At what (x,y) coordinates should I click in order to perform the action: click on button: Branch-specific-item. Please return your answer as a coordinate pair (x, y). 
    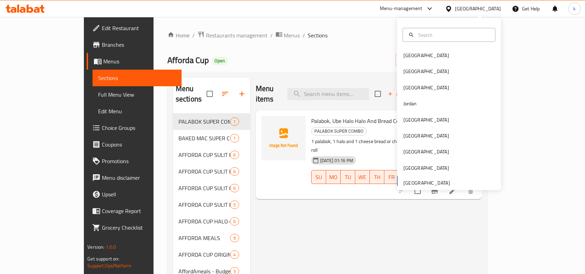
    Looking at the image, I should click on (435, 191).